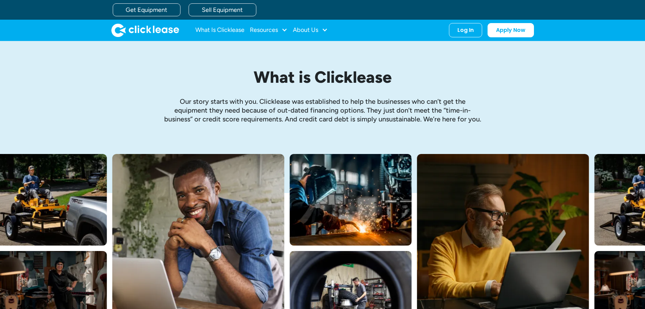  Describe the element at coordinates (351, 200) in the screenshot. I see `img: A welder in a large mask working on a large pipe` at that location.